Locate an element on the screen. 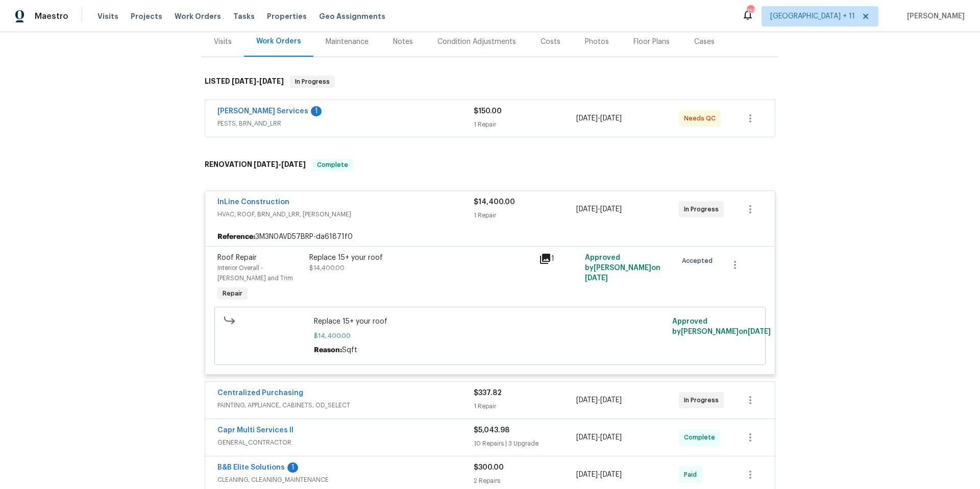 This screenshot has height=489, width=980. span: Projects is located at coordinates (147, 16).